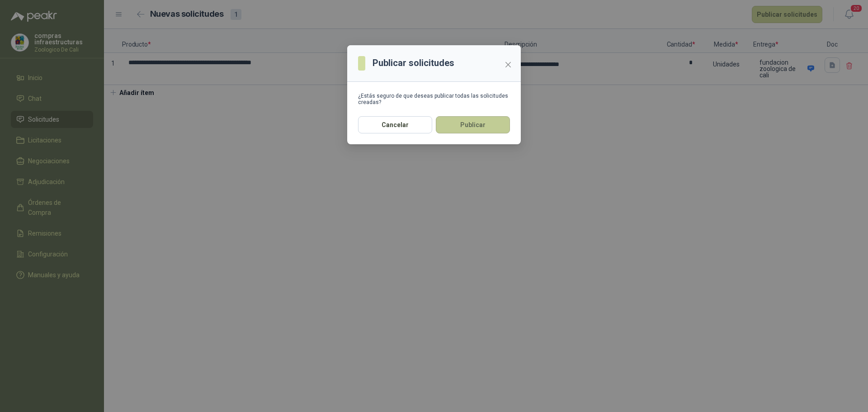 The image size is (868, 412). What do you see at coordinates (473, 125) in the screenshot?
I see `button: Publicar` at bounding box center [473, 125].